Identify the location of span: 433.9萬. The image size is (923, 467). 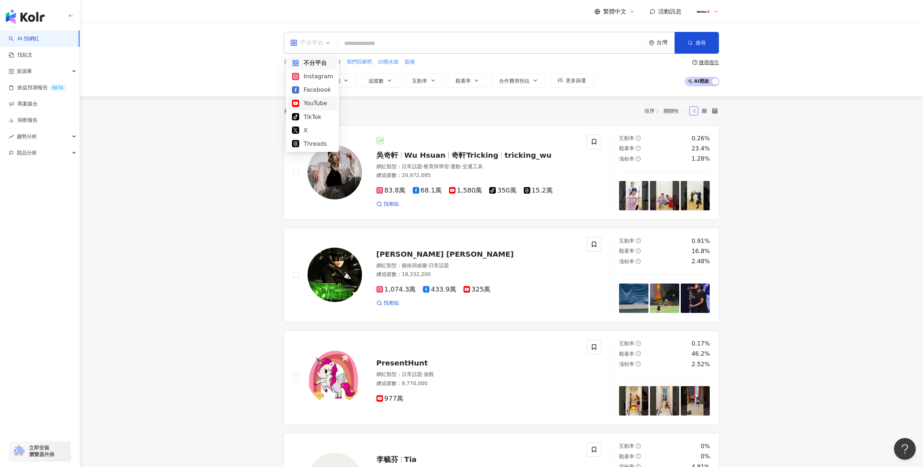
(439, 289).